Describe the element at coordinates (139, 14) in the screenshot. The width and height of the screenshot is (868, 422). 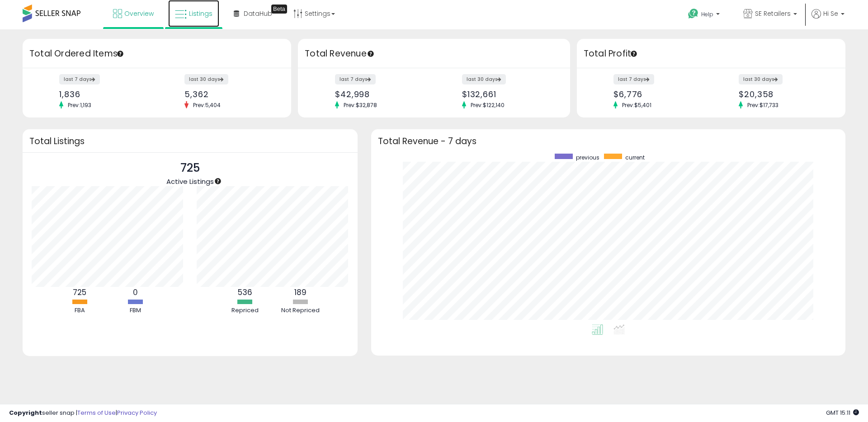
I see `span: Overview` at that location.